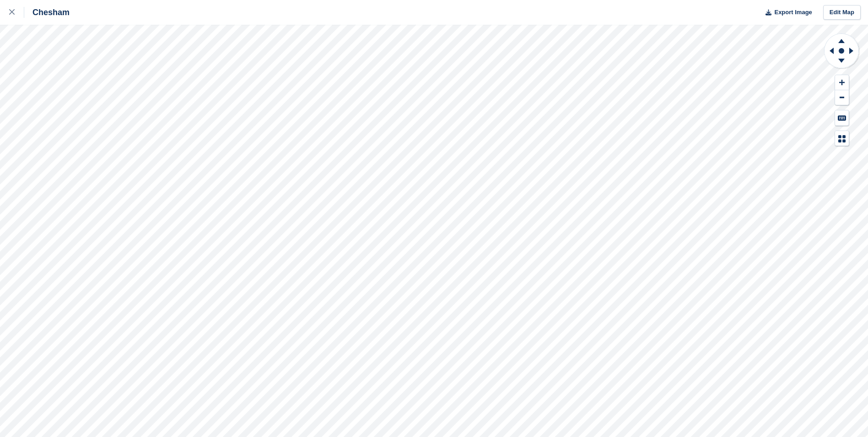 The height and width of the screenshot is (437, 868). What do you see at coordinates (47, 13) in the screenshot?
I see `div: Chesham` at bounding box center [47, 13].